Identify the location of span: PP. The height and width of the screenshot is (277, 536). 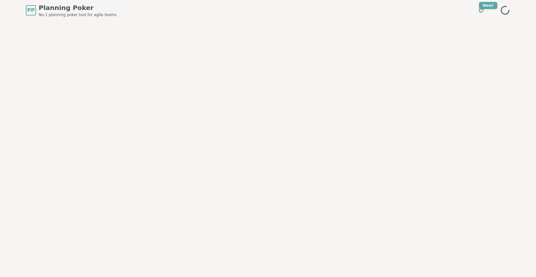
(31, 10).